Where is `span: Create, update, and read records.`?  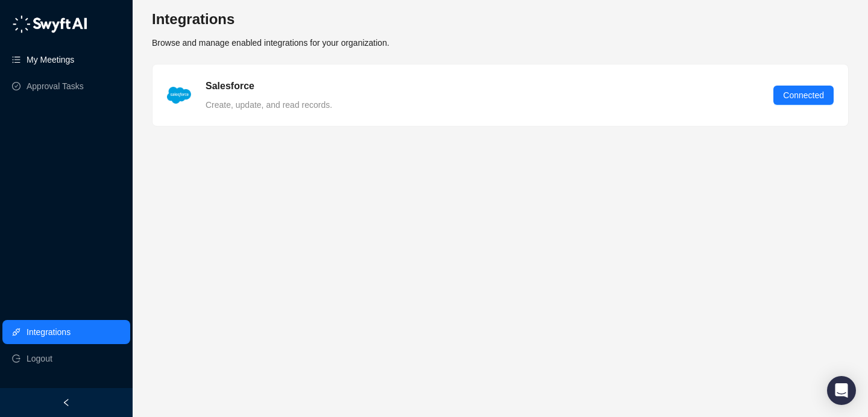
span: Create, update, and read records. is located at coordinates (269, 105).